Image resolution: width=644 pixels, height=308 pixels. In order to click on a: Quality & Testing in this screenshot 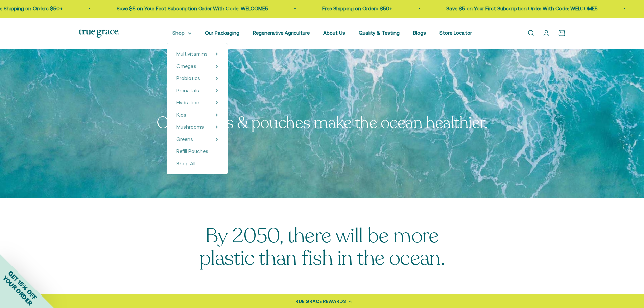, I will do `click(379, 33)`.